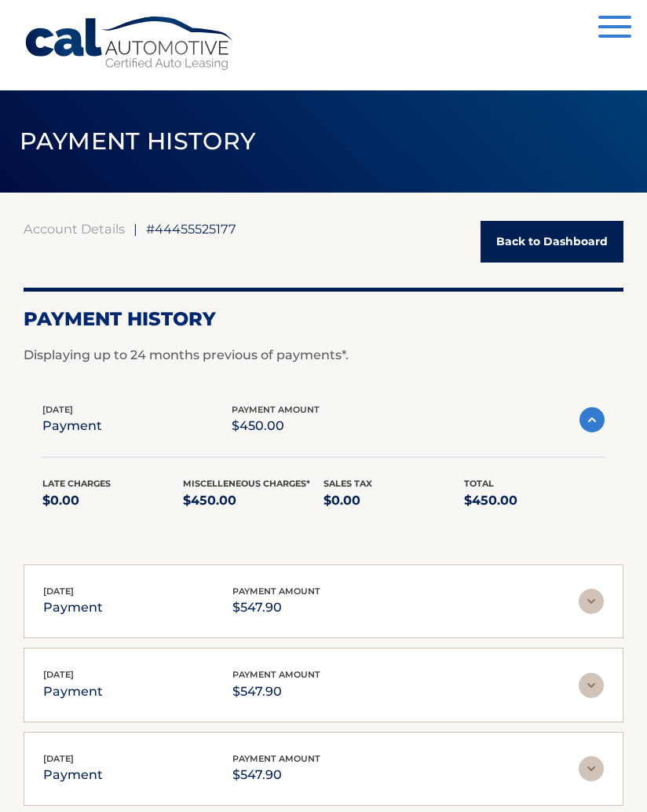 This screenshot has width=647, height=812. Describe the element at coordinates (74, 229) in the screenshot. I see `a: Account Details` at that location.